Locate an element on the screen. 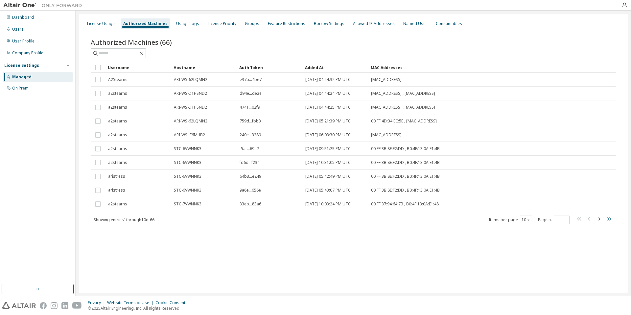  div: Managed is located at coordinates (22, 77).